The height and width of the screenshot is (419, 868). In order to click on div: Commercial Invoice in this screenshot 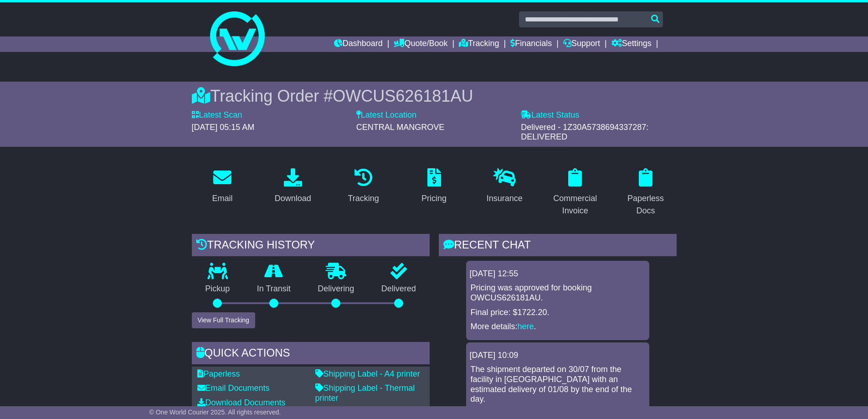, I will do `click(575, 205)`.